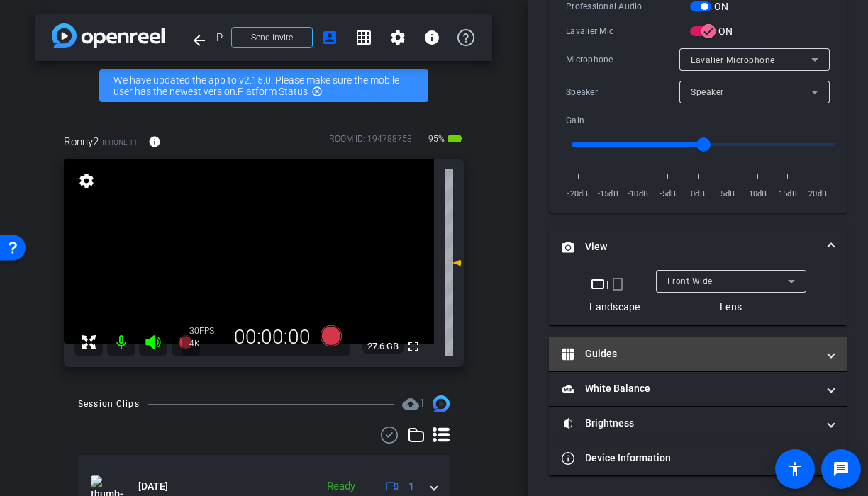  What do you see at coordinates (383, 347) in the screenshot?
I see `span: 27.6 GB` at bounding box center [383, 347].